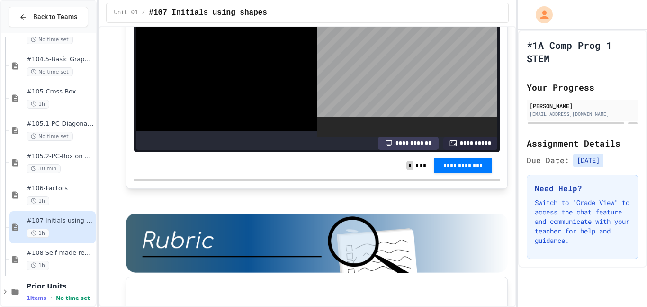  Describe the element at coordinates (583, 221) in the screenshot. I see `p: Switch to "Grade View" to access the chat feature and communicate with your teacher for help and ...` at that location.